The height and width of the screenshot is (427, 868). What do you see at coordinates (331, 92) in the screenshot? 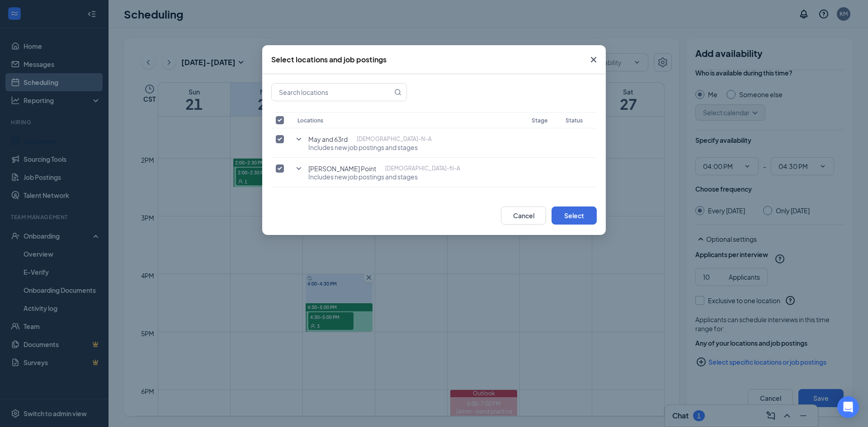
I see `input: Search locations` at bounding box center [331, 92].